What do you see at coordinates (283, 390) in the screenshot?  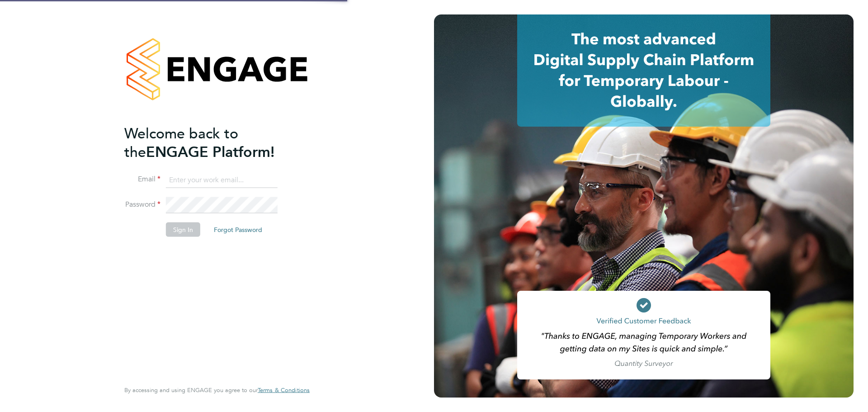 I see `span: Terms & Conditions` at bounding box center [283, 390].